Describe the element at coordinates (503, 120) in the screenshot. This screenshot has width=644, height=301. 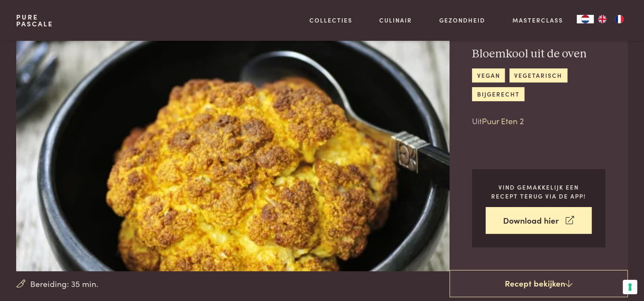
I see `a: Puur Eten 2` at that location.